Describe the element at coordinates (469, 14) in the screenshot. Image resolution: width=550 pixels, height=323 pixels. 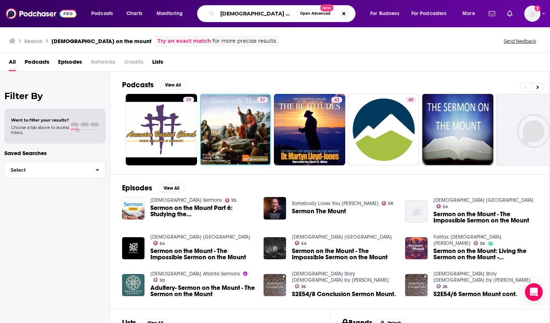
I see `span: More` at that location.